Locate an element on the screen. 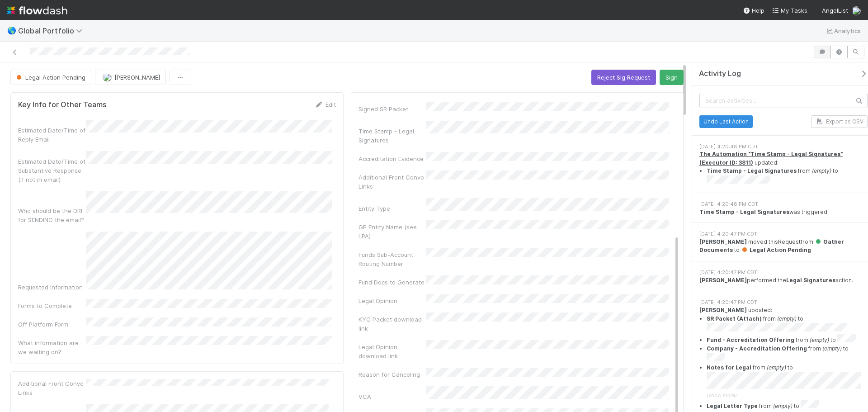 Image resolution: width=868 pixels, height=412 pixels. summary: Notes for Legal from (empty) to (show more) is located at coordinates (787, 381).